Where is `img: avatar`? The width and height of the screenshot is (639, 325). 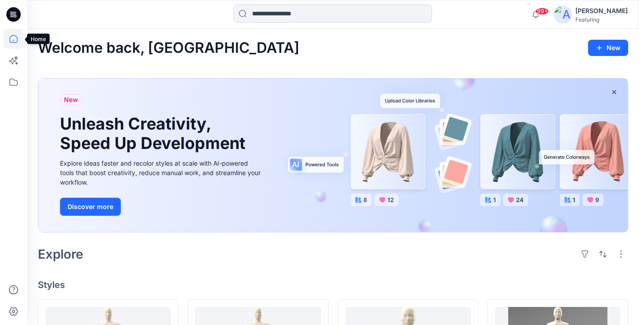
img: avatar is located at coordinates (563, 14).